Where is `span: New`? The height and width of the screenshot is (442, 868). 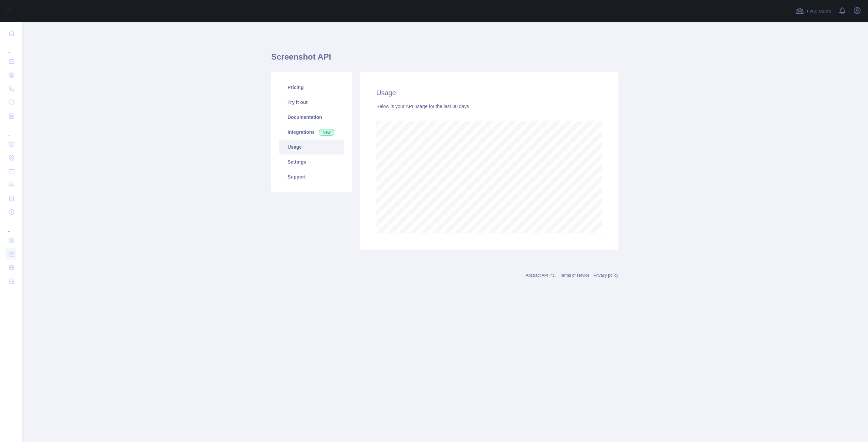
span: New is located at coordinates (326, 132).